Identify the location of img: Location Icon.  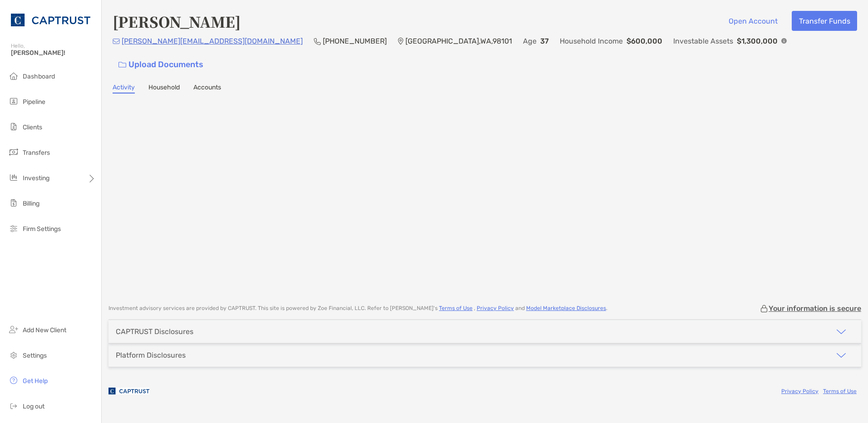
(401, 41).